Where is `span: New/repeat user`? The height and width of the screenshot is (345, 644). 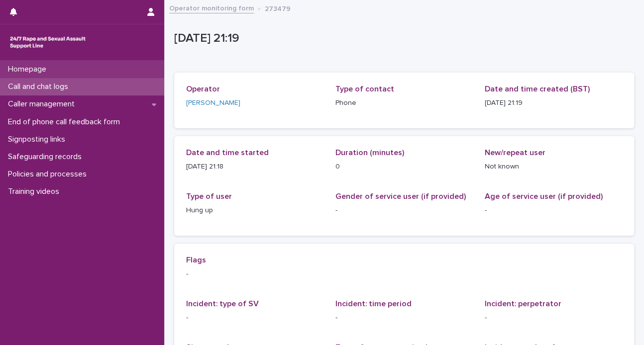
span: New/repeat user is located at coordinates (515, 152).